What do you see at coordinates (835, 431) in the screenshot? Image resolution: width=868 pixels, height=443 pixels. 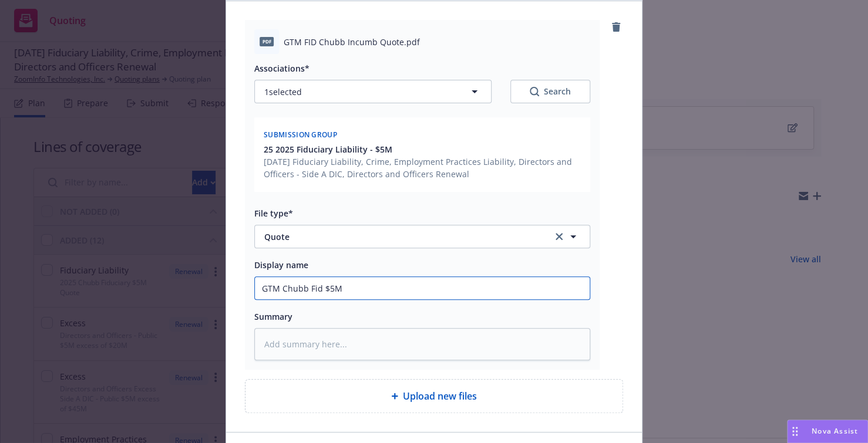 I see `span: Nova Assist` at bounding box center [835, 431].